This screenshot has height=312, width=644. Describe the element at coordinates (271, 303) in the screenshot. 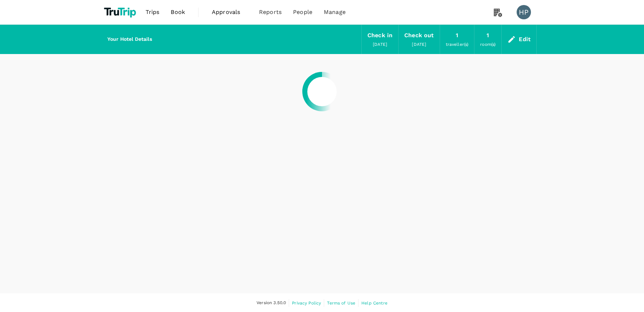

I see `span: Version 3.50.0` at that location.